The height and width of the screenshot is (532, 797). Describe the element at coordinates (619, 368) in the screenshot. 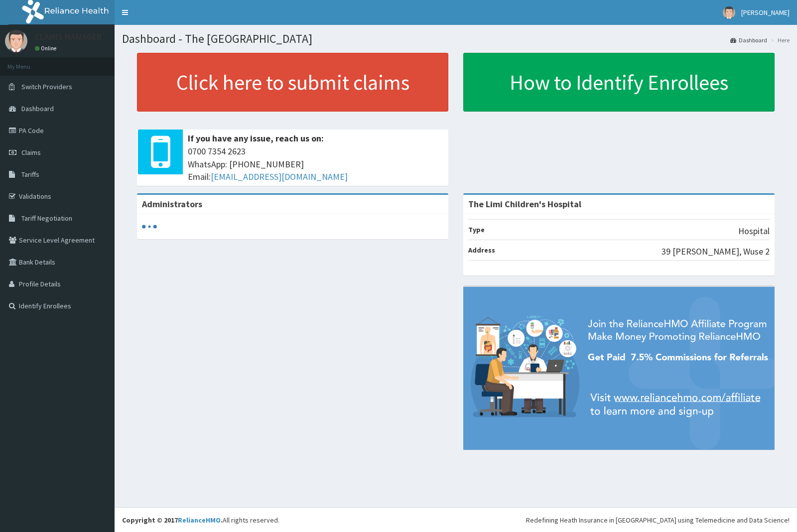

I see `img: provider-team-banner.png` at that location.